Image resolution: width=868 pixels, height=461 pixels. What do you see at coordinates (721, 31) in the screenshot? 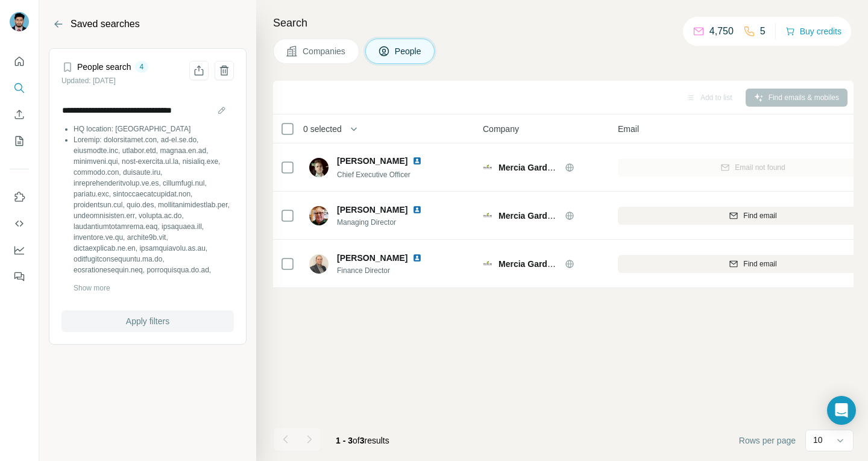
I see `p: 4,750` at bounding box center [721, 31].